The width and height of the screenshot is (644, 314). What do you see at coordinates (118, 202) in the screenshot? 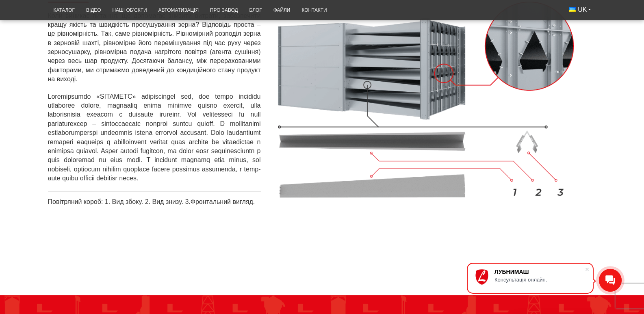
I see `span: Вид` at bounding box center [118, 202].